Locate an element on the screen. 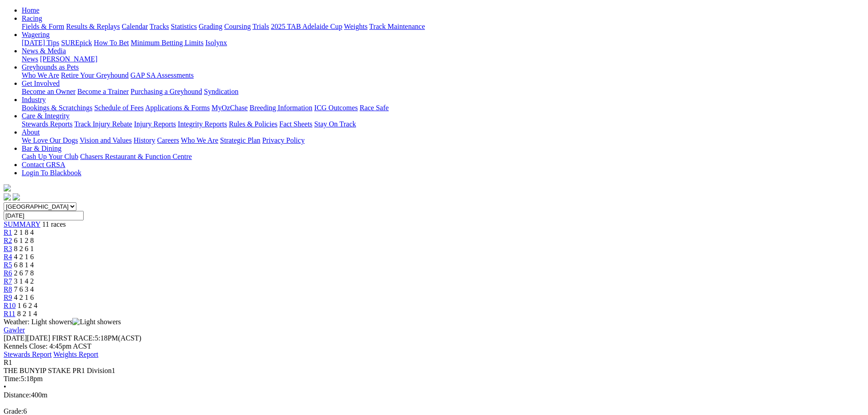 The image size is (868, 415). a: Get Involved is located at coordinates (41, 83).